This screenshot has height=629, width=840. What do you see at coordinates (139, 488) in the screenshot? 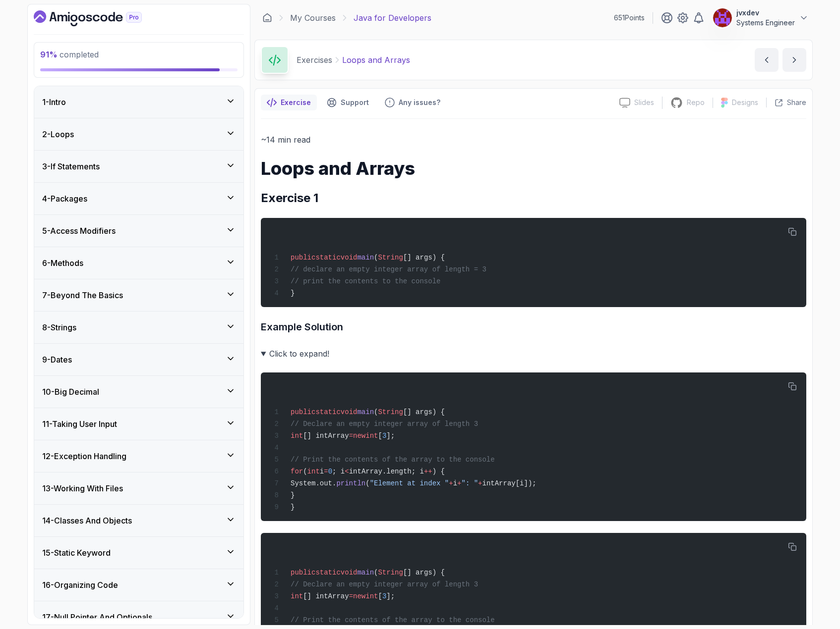
I see `button: 13-Working With Files` at bounding box center [139, 488].